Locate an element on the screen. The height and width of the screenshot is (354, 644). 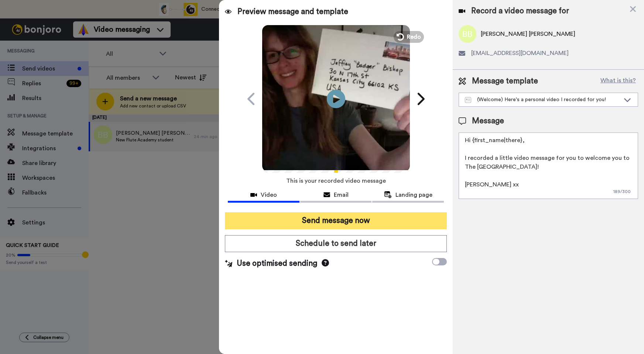
span: This is your recorded video message is located at coordinates (336, 181).